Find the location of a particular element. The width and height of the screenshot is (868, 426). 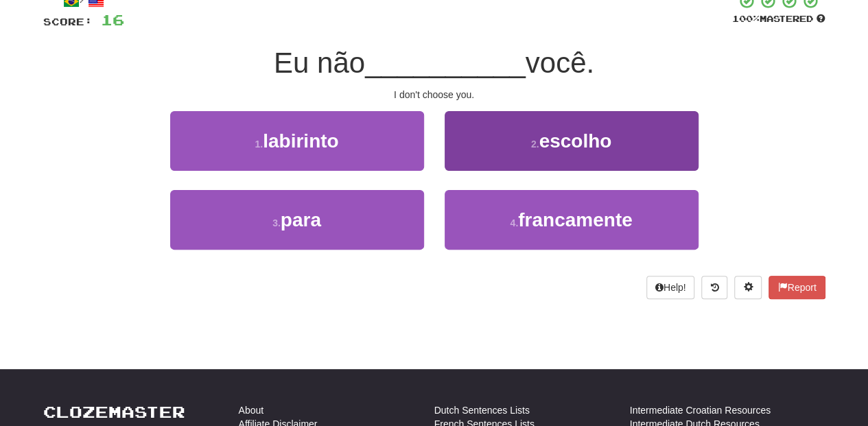

button: Report is located at coordinates (797, 287).